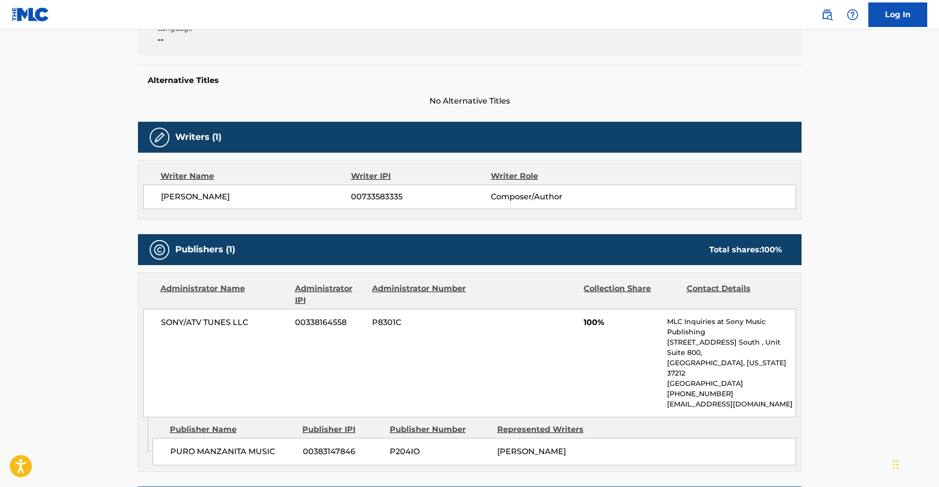  I want to click on span: SONY/ATV TUNES LLC, so click(224, 322).